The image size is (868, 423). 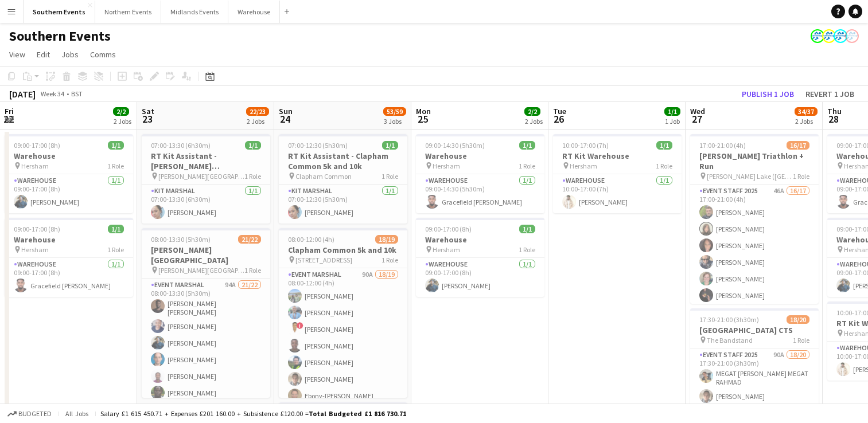 What do you see at coordinates (77, 94) in the screenshot?
I see `div: BST` at bounding box center [77, 94].